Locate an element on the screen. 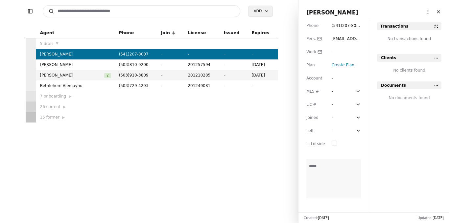  div: Left is located at coordinates (316, 131).